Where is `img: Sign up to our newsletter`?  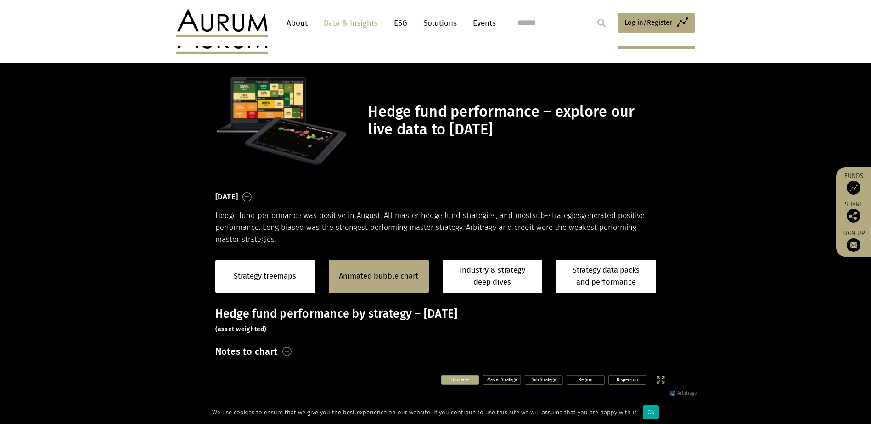 img: Sign up to our newsletter is located at coordinates (854, 245).